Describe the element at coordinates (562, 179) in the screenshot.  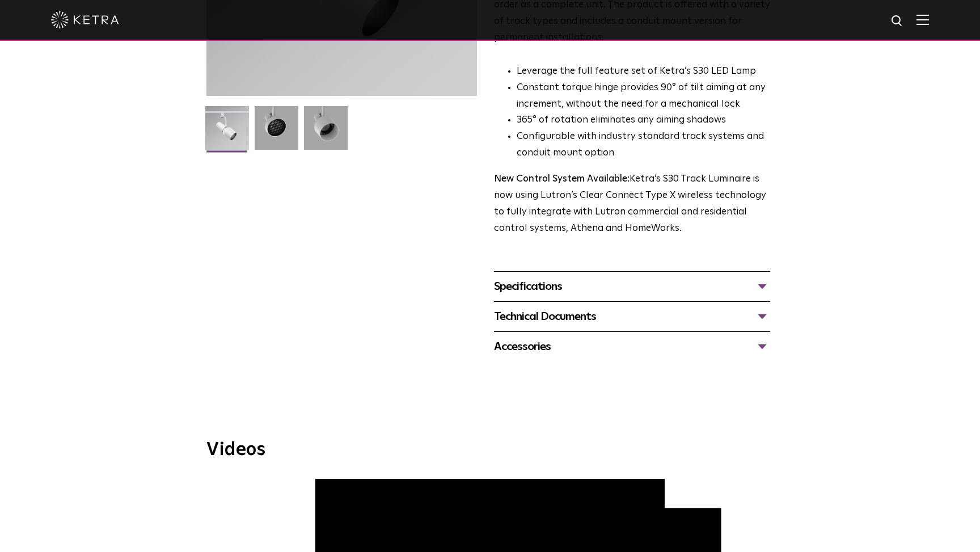
I see `strong: New Control System Available:` at that location.